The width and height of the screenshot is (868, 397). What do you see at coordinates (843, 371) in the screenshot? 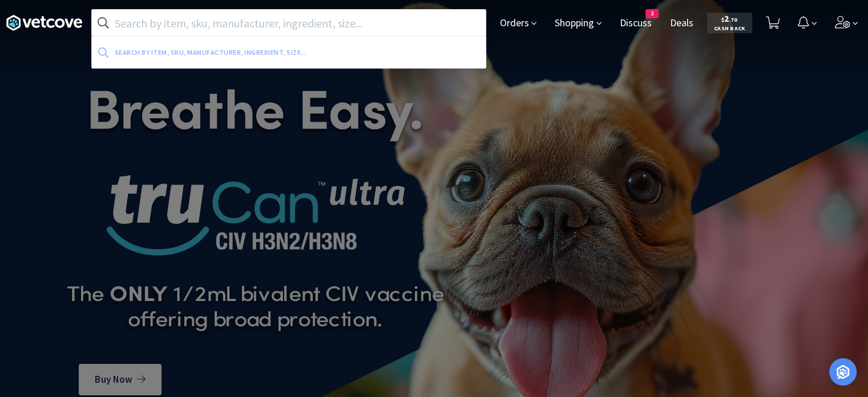
I see `div: Open Intercom Messenger` at bounding box center [843, 371].